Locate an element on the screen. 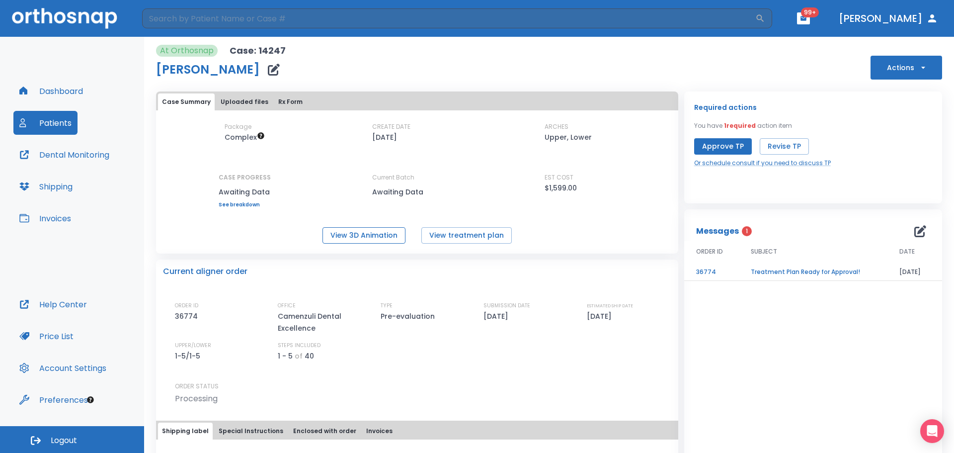 This screenshot has width=954, height=453. button: Dental Monitoring is located at coordinates (64, 155).